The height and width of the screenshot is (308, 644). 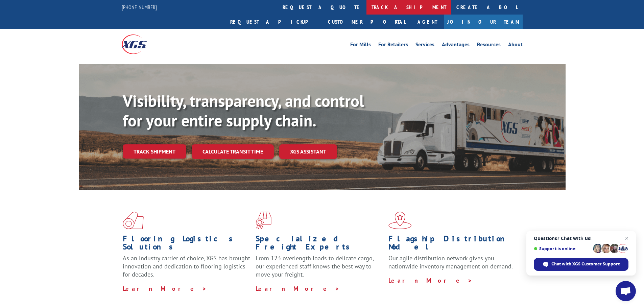 I want to click on a: Join Our Team, so click(x=483, y=21).